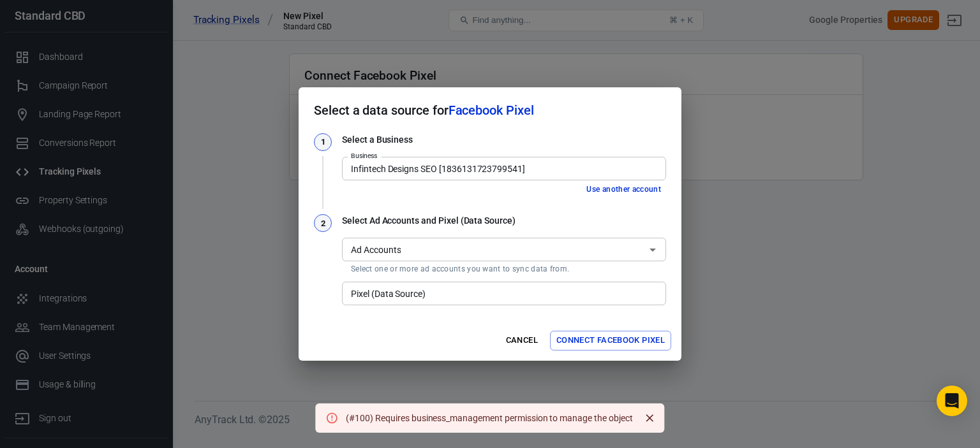 This screenshot has height=448, width=980. I want to click on p: Select one or more ad accounts you want to sync data from., so click(504, 269).